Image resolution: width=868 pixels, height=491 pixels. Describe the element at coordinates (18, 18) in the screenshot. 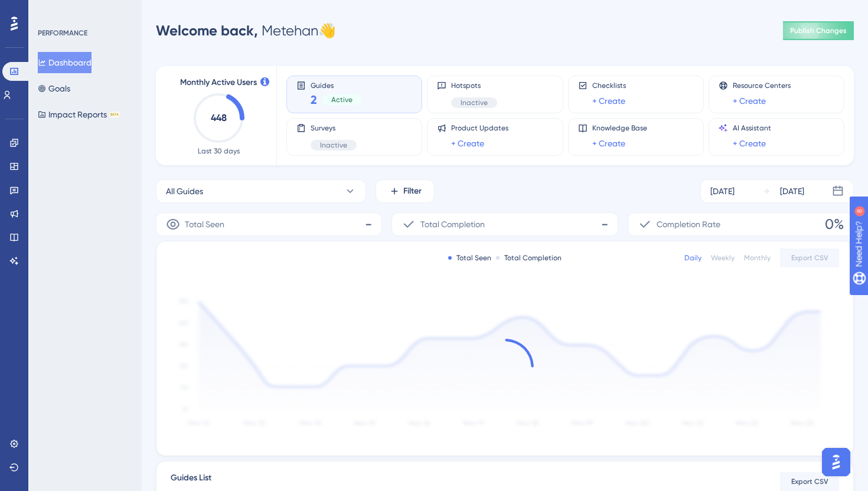

I see `button: Open AI Assistant Launcher` at that location.